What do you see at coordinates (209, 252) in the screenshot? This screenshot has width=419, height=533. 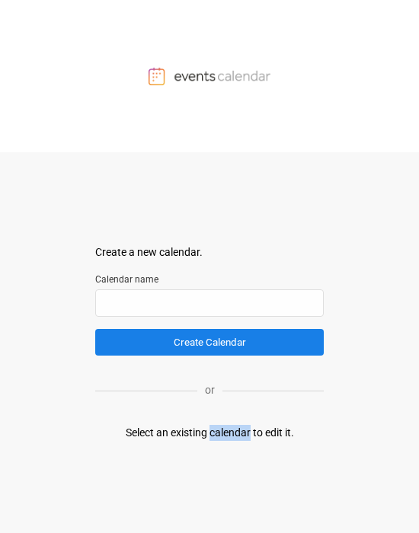 I see `div: Create a new calendar.` at bounding box center [209, 252].